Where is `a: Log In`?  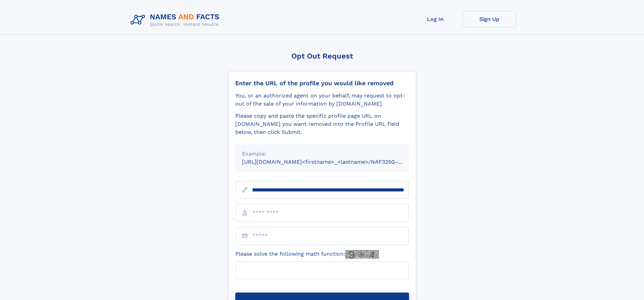 a: Log In is located at coordinates (435, 19).